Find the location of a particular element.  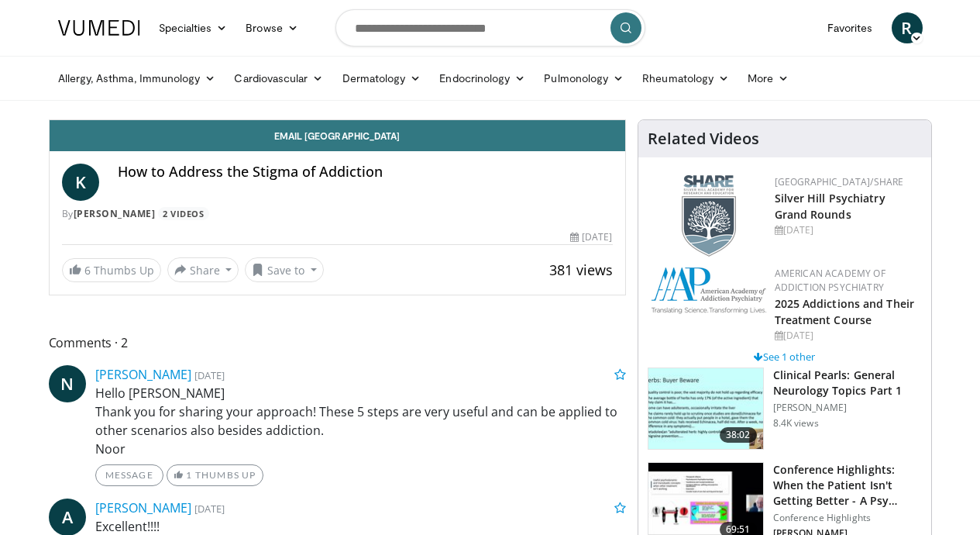

span: 381 views is located at coordinates (581, 269).